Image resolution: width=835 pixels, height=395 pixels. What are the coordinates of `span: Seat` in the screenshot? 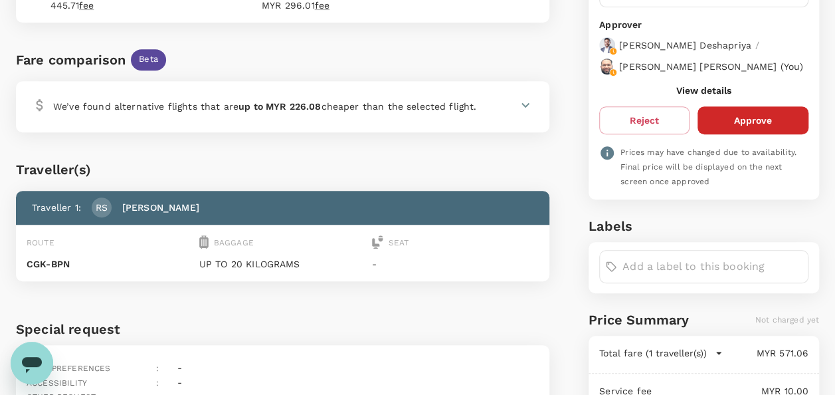 It's located at (399, 243).